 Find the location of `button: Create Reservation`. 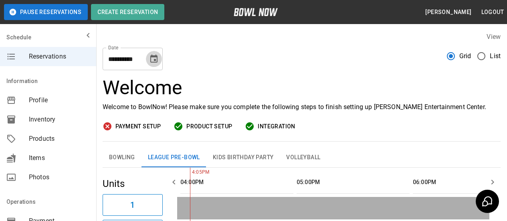

button: Create Reservation is located at coordinates (127, 12).